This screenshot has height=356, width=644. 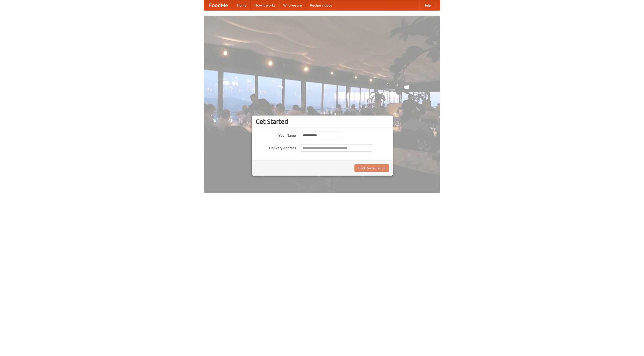 I want to click on label: Delivery Address, so click(x=276, y=147).